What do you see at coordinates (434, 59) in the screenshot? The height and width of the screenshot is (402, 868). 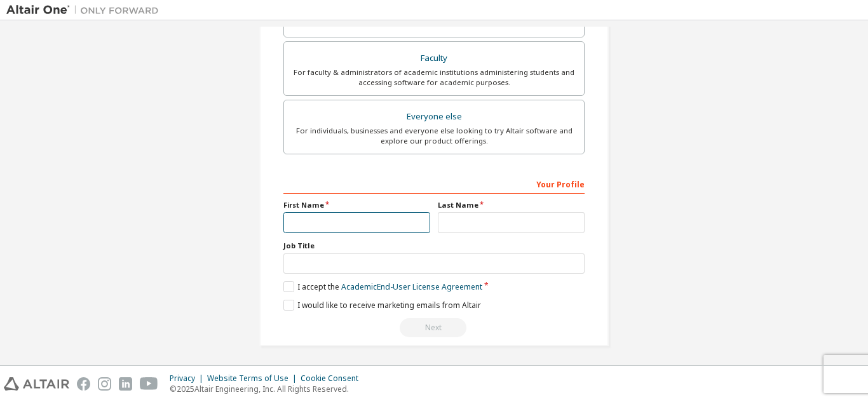 I see `div: Faculty` at bounding box center [434, 59].